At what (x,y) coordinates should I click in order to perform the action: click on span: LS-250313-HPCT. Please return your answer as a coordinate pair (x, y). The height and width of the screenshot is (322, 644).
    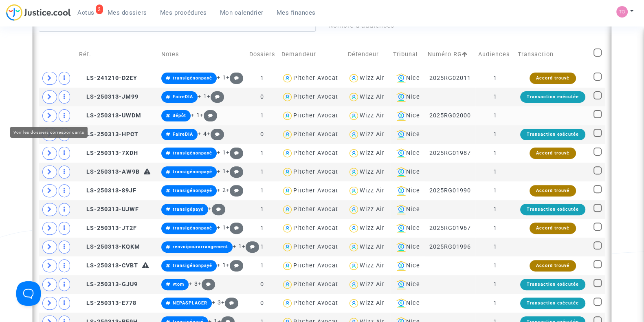
    Looking at the image, I should click on (109, 134).